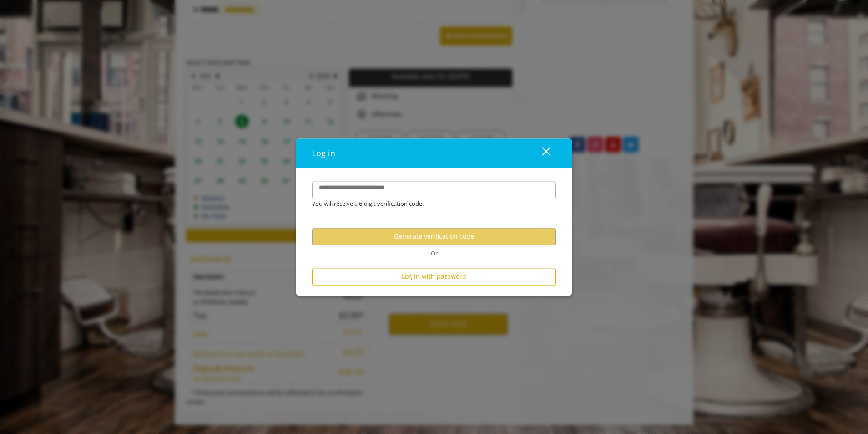 The height and width of the screenshot is (434, 868). Describe the element at coordinates (541, 153) in the screenshot. I see `button: close dialog` at that location.